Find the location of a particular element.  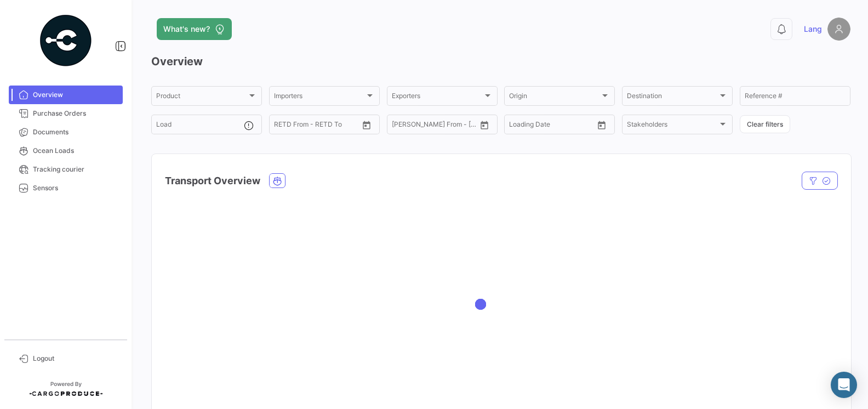

span: Destination is located at coordinates (673, 97).